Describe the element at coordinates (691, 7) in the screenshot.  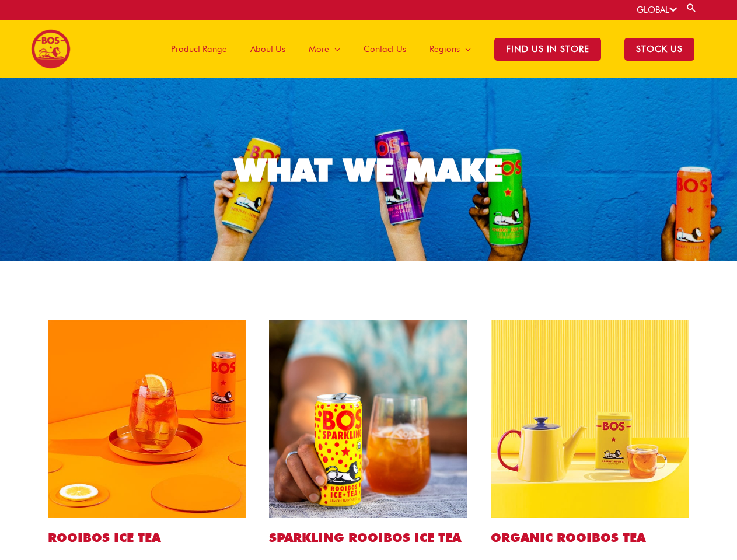
I see `a: Search button` at that location.